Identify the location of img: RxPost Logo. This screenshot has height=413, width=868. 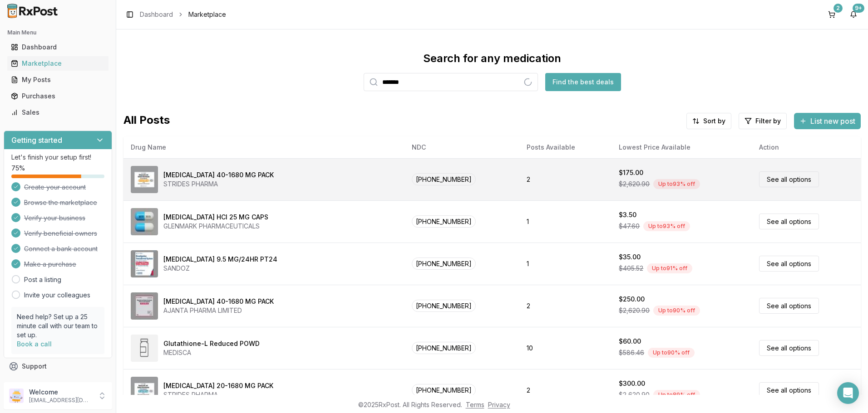
(33, 11).